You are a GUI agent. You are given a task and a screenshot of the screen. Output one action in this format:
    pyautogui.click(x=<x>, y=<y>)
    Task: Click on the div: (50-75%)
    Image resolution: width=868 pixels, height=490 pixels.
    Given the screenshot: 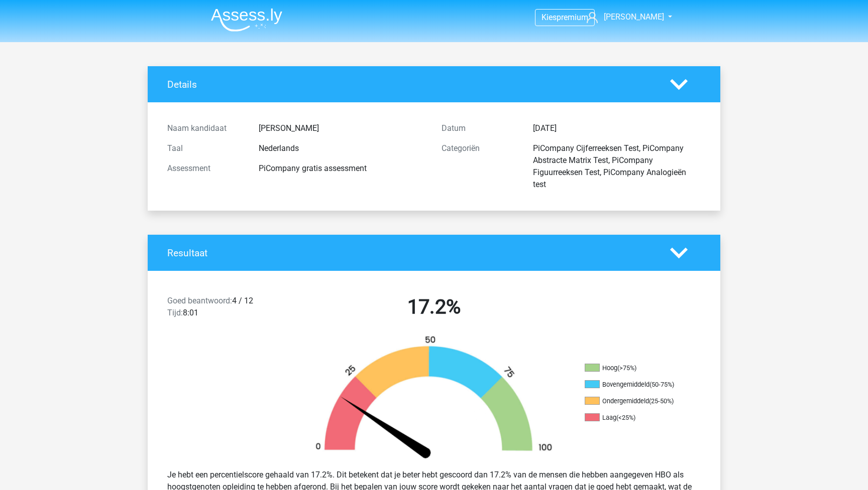 What is the action you would take?
    pyautogui.click(x=661, y=384)
    